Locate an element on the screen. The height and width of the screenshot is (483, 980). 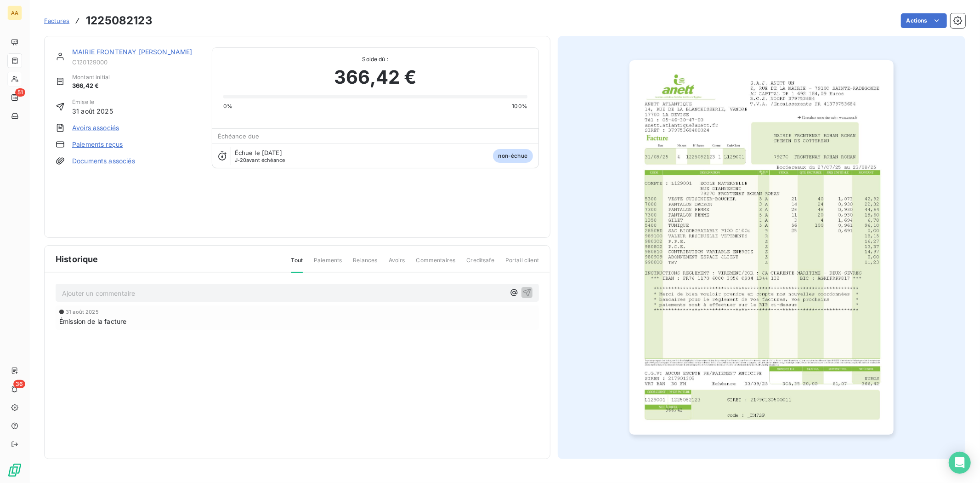
a: Documents associés is located at coordinates (104, 161).